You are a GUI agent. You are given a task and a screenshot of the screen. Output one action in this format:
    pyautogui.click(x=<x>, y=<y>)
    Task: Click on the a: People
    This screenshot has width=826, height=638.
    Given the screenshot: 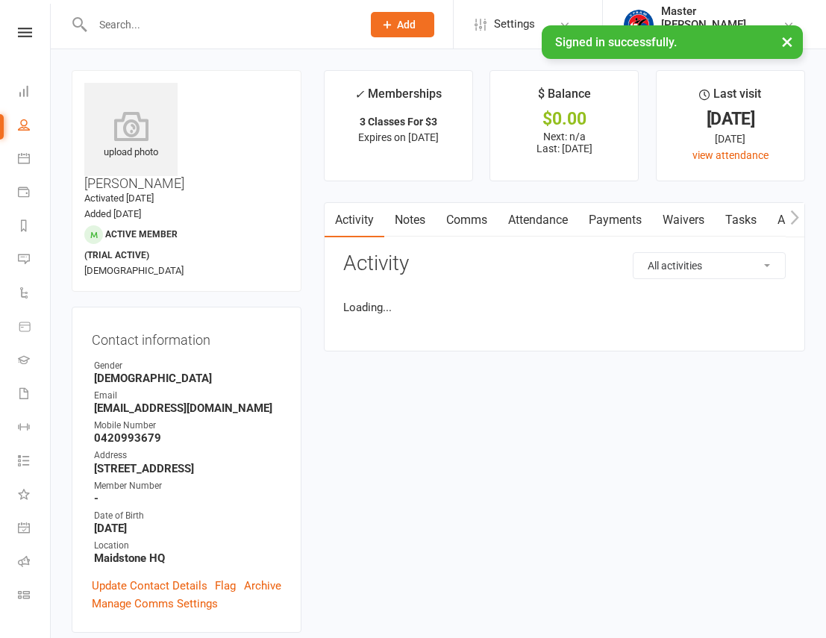 What is the action you would take?
    pyautogui.click(x=34, y=126)
    